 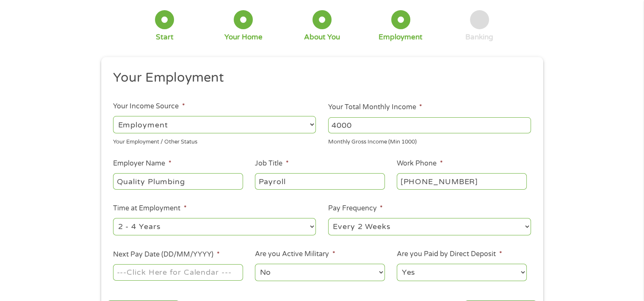 What do you see at coordinates (319, 78) in the screenshot?
I see `h2: Your Employment` at bounding box center [319, 78].